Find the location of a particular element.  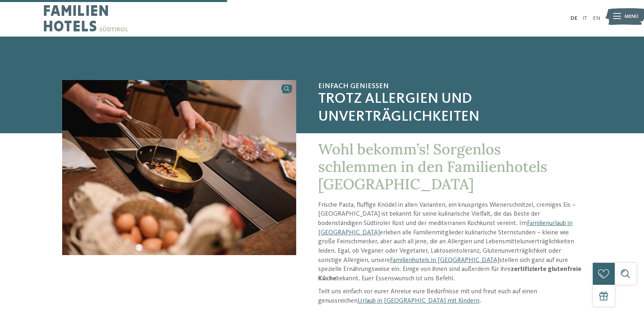

span: Menü is located at coordinates (632, 17).